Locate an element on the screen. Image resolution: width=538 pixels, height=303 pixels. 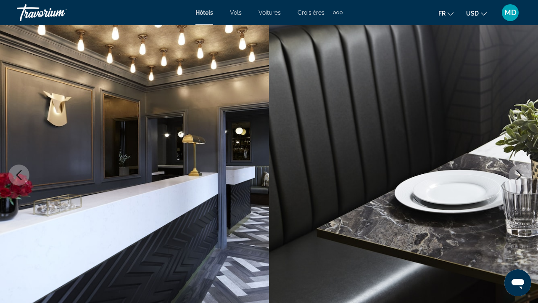
a: Vols is located at coordinates (236, 13).